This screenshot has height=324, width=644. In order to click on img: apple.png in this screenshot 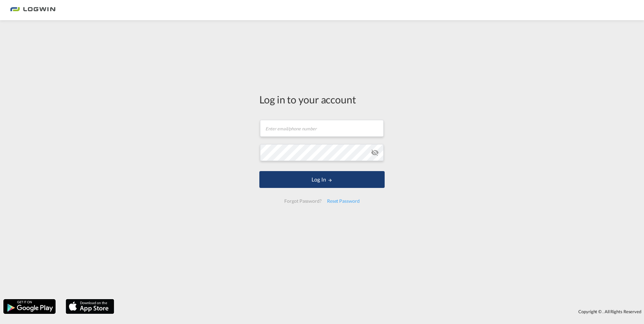, I will do `click(90, 306)`.